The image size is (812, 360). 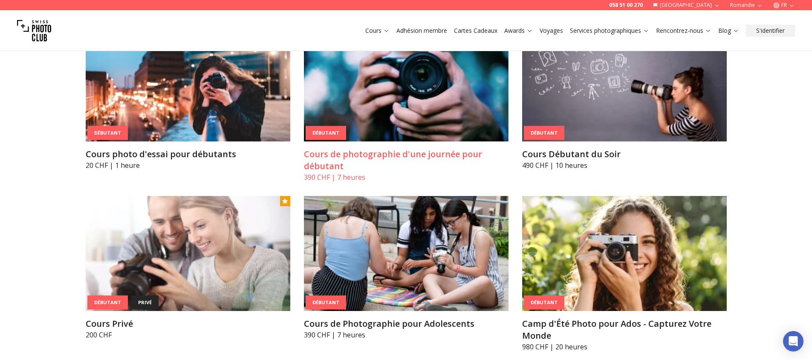 I want to click on a: Camp d'Été Photo pour Ados - Capturez Votre MondeDébutantCamp d'Été Photo pour Ados - Capturez Vo..., so click(x=625, y=274).